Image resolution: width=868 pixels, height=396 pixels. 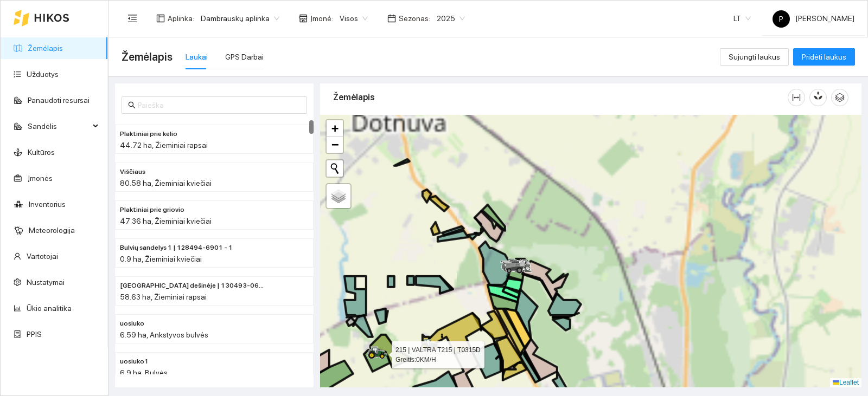 I want to click on span: Lipliūnų dešinėje | 130493-0641 - (1)(2), so click(x=193, y=285).